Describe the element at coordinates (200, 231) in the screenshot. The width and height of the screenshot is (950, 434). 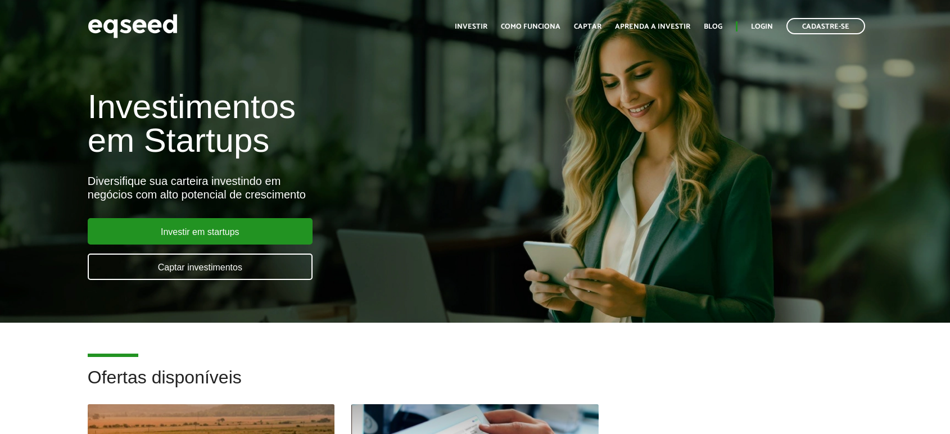
I see `a: Investir em startups` at that location.